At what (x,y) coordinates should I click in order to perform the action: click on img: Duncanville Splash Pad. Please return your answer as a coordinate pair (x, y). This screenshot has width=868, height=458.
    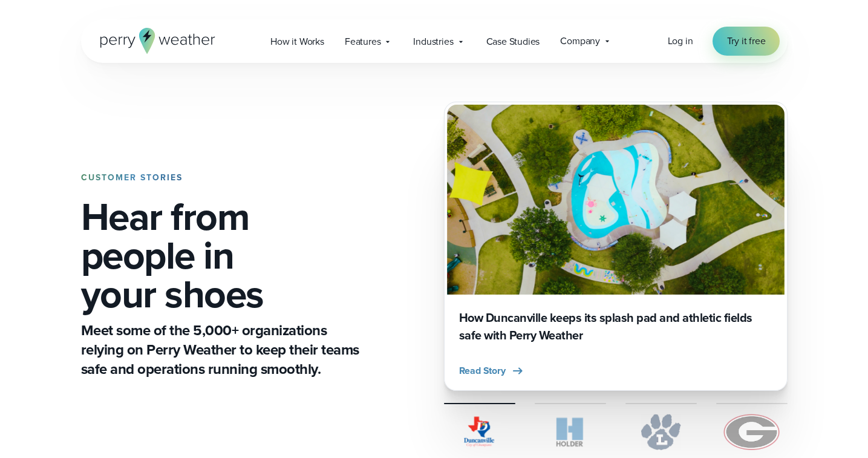
    Looking at the image, I should click on (616, 200).